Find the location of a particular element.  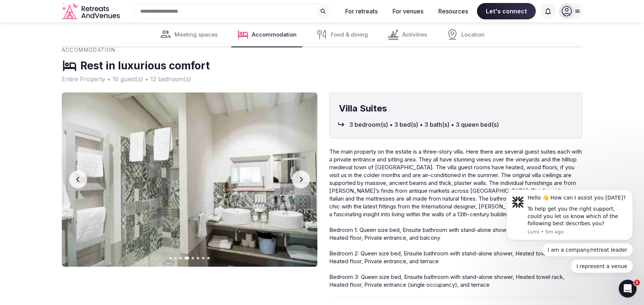

div: Message content is located at coordinates (82, 28).